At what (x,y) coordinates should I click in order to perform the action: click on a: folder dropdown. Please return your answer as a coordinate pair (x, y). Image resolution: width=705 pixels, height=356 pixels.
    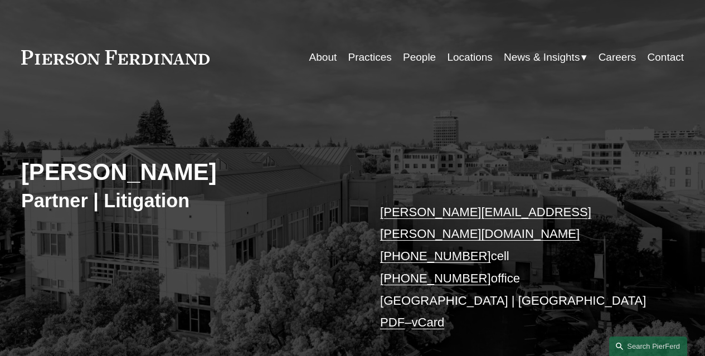
    Looking at the image, I should click on (545, 57).